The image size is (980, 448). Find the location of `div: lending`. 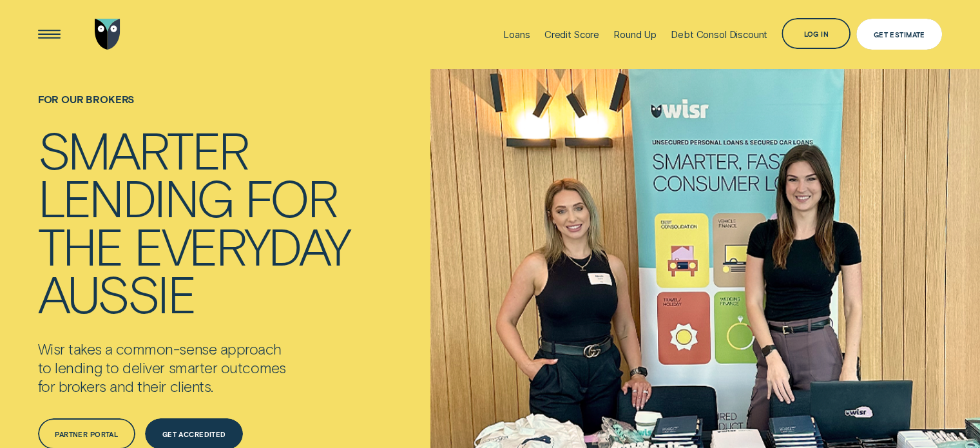

div: lending is located at coordinates (135, 196).